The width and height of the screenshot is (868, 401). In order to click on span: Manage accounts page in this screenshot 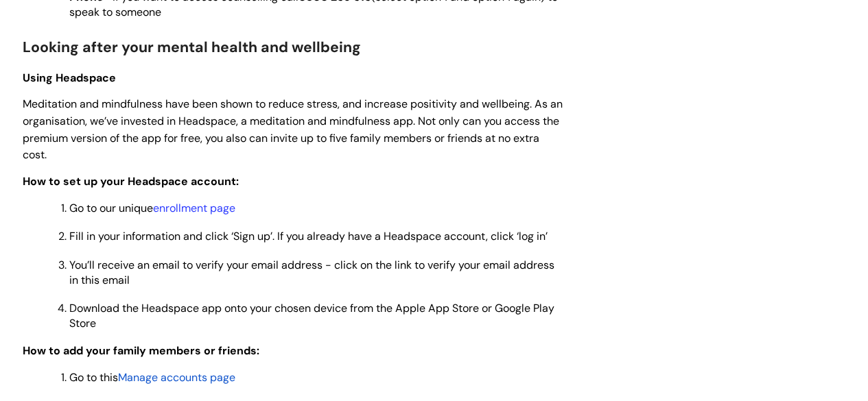, I will do `click(177, 377)`.